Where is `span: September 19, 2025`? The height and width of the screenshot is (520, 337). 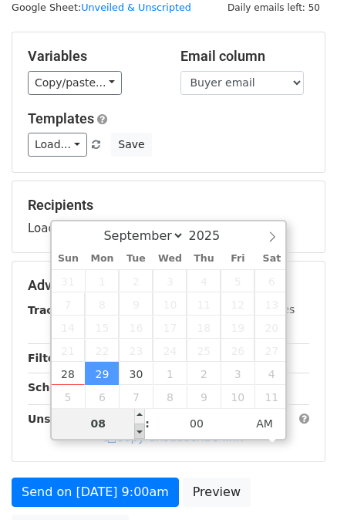 span: September 19, 2025 is located at coordinates (238, 327).